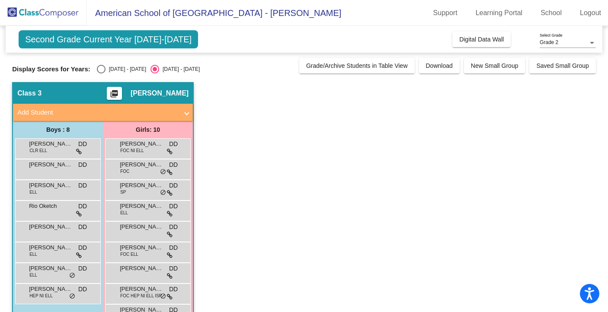 The image size is (608, 312). What do you see at coordinates (129, 254) in the screenshot?
I see `span: FOC ELL` at bounding box center [129, 254].